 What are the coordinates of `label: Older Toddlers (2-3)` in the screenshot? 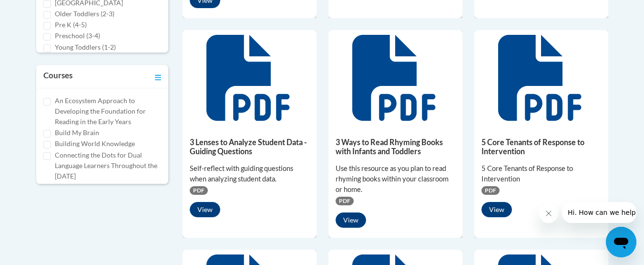 It's located at (85, 14).